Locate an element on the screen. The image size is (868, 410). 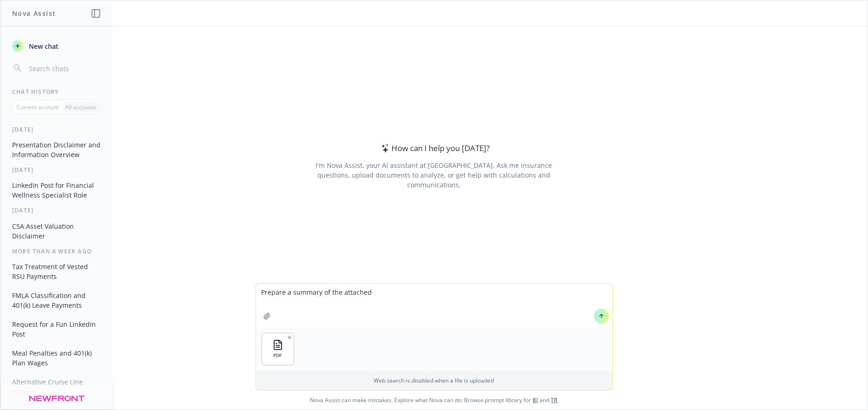
button: CSA Asset Valuation Disclaimer is located at coordinates (56, 231).